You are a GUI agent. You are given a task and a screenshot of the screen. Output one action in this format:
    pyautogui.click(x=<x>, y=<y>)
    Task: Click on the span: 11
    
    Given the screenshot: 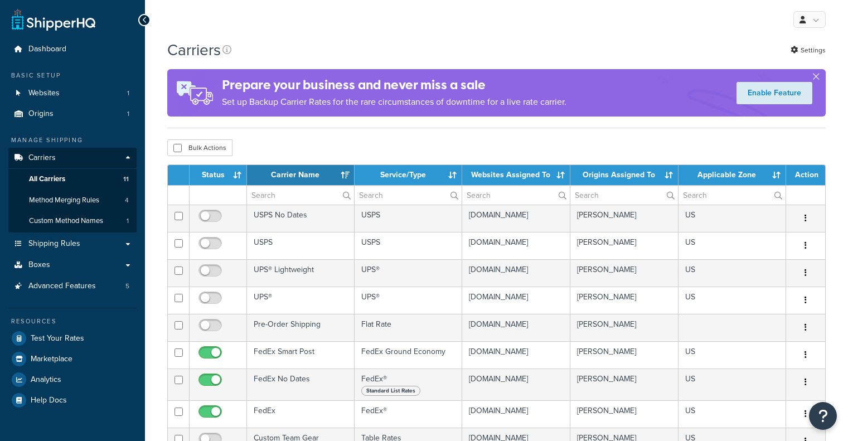 What is the action you would take?
    pyautogui.click(x=126, y=179)
    